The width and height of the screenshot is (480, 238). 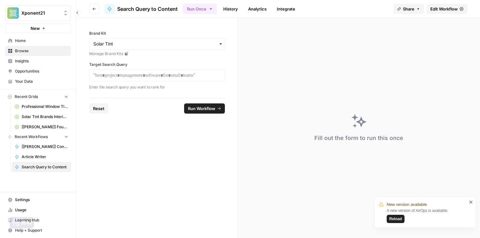 I want to click on a: Integrate, so click(x=286, y=9).